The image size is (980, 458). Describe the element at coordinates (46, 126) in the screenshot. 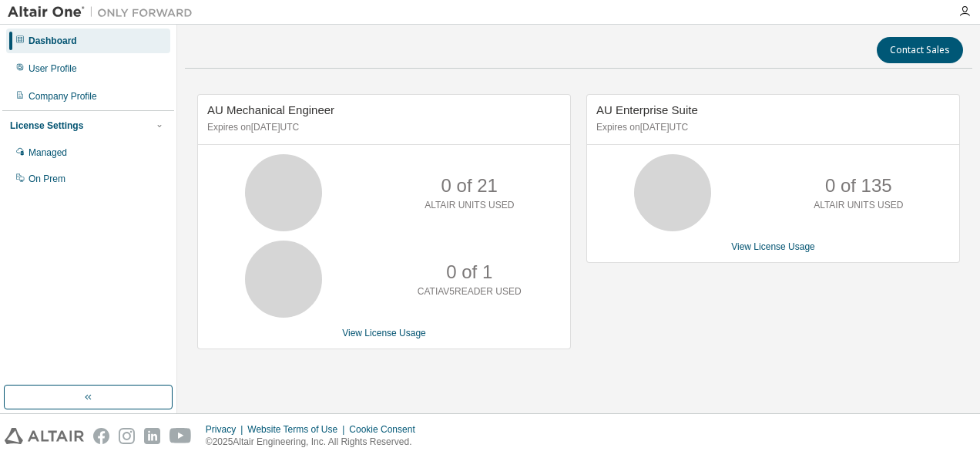

I see `div: License Settings` at that location.